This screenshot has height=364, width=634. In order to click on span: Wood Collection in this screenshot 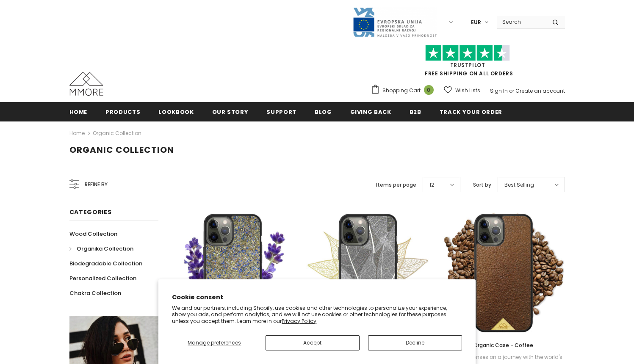, I will do `click(93, 233)`.